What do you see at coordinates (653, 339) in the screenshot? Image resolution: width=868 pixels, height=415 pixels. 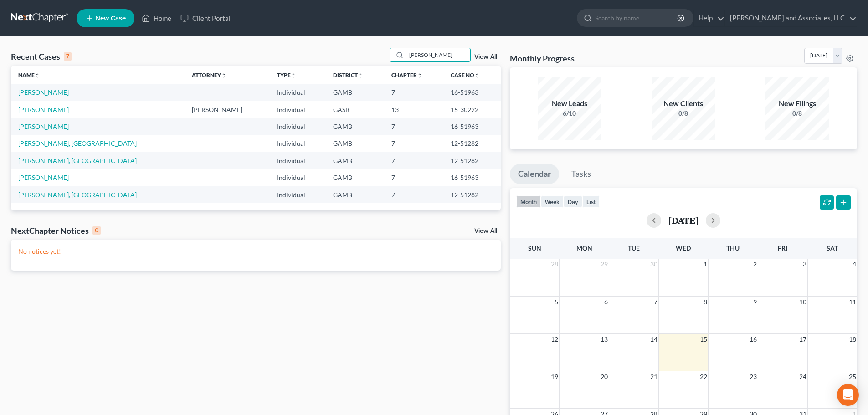 I see `span: 14` at bounding box center [653, 339].